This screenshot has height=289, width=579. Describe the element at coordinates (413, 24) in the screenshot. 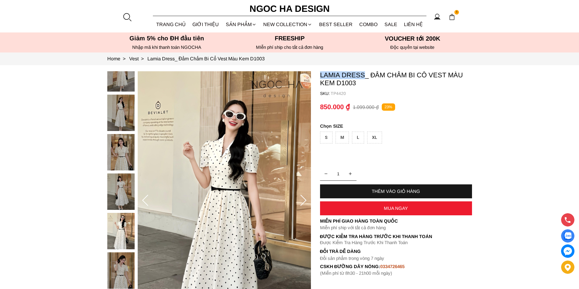

I see `a: LIÊN HỆ` at that location.